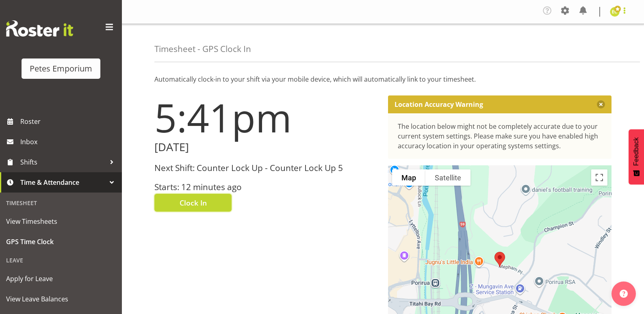 The width and height of the screenshot is (644, 314). What do you see at coordinates (601, 105) in the screenshot?
I see `button: Close message` at bounding box center [601, 105].